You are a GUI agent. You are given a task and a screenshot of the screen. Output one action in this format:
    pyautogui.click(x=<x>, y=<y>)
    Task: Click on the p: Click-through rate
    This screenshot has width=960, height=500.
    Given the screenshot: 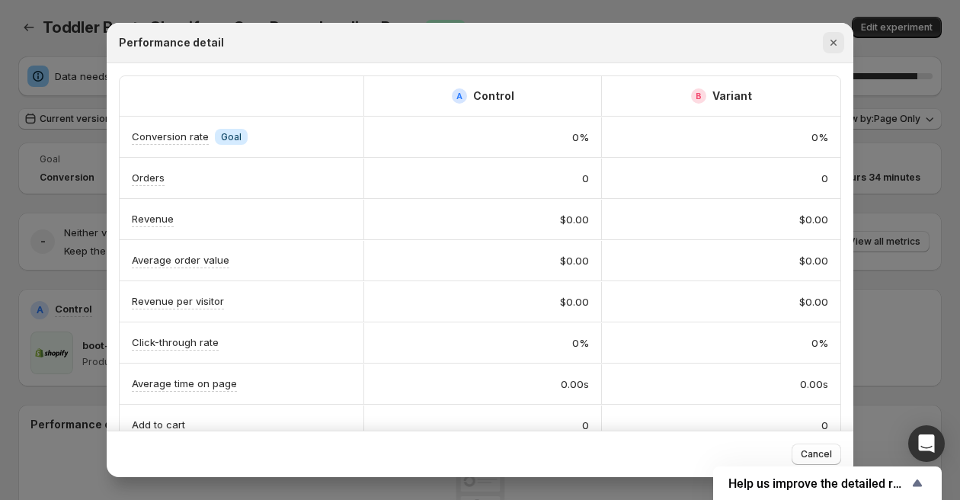 What is the action you would take?
    pyautogui.click(x=175, y=342)
    